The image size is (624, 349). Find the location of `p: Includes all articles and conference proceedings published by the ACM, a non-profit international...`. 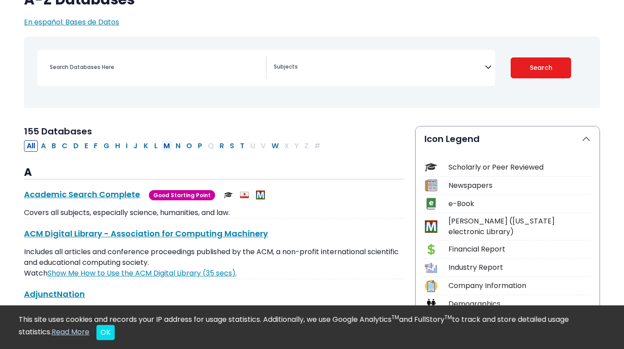

p: Includes all articles and conference proceedings published by the ACM, a non-profit international... is located at coordinates (214, 262).